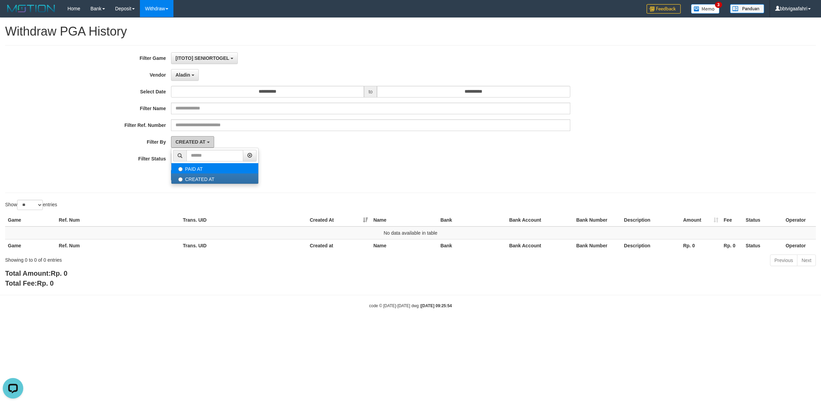 The image size is (821, 404). What do you see at coordinates (705, 9) in the screenshot?
I see `img: Button%20Memo.svg` at bounding box center [705, 9].